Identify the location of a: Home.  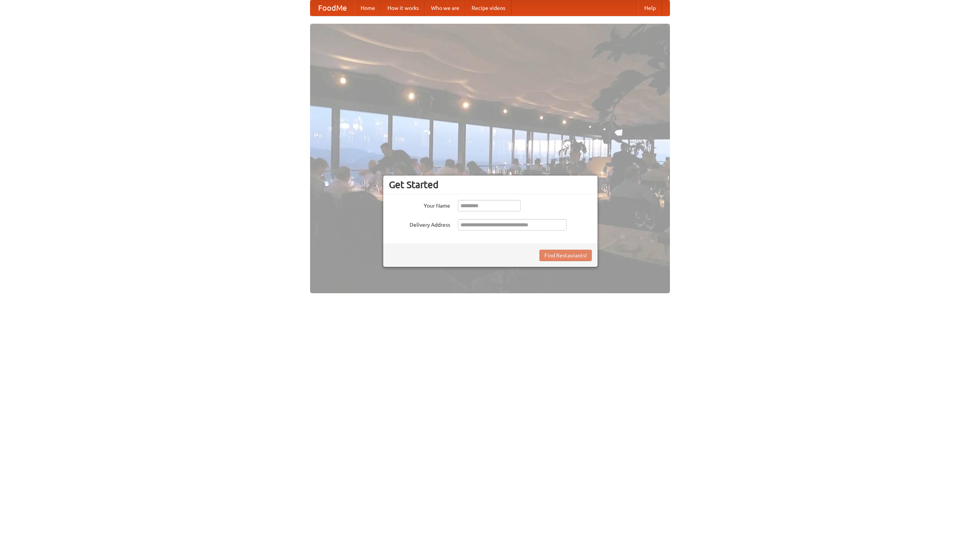
(368, 8).